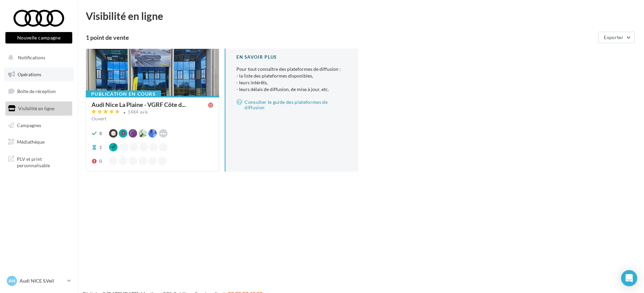 The image size is (644, 293). What do you see at coordinates (29, 74) in the screenshot?
I see `span: Opérations` at bounding box center [29, 74].